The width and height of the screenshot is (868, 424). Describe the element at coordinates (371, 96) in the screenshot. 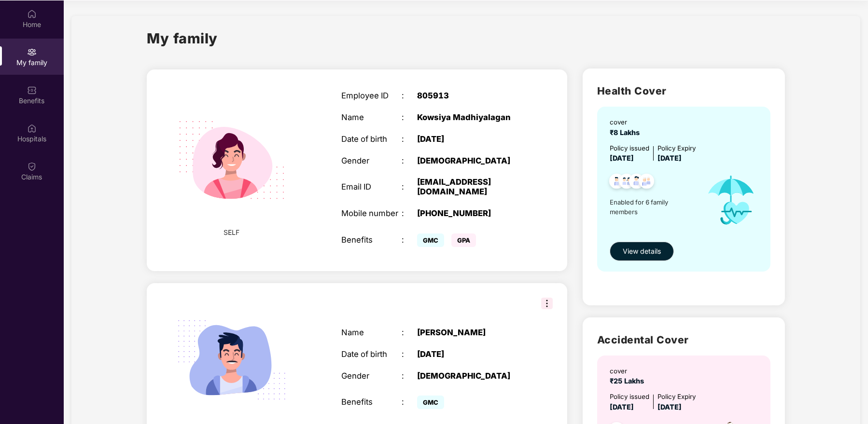

I see `div: Employee ID` at that location.